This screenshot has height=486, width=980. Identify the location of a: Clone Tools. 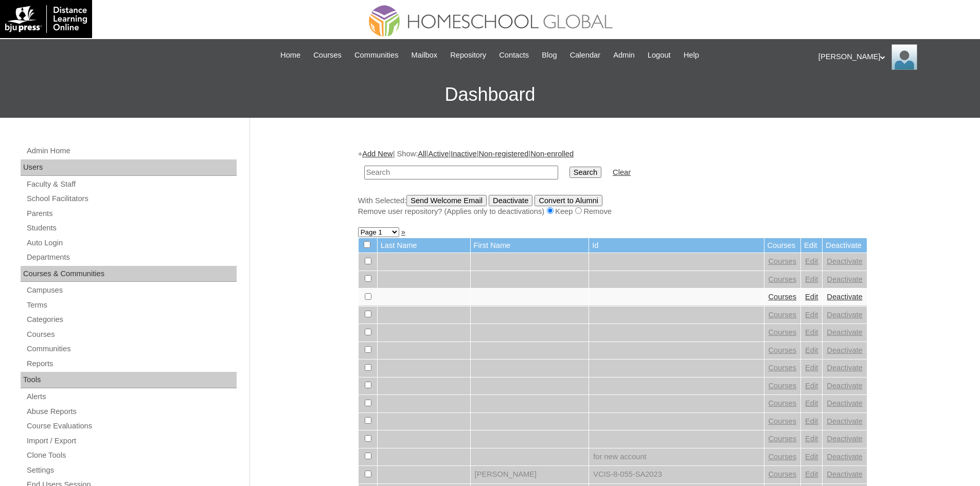
(131, 455).